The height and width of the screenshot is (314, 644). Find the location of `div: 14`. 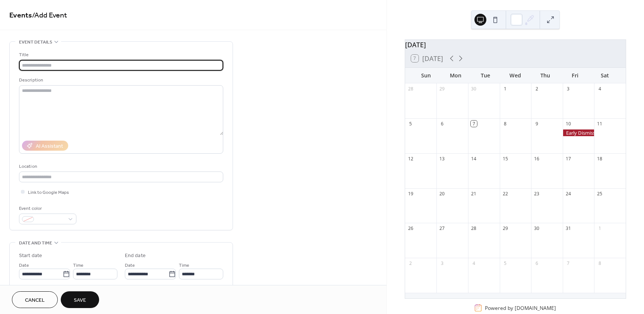

div: 14 is located at coordinates (474, 158).